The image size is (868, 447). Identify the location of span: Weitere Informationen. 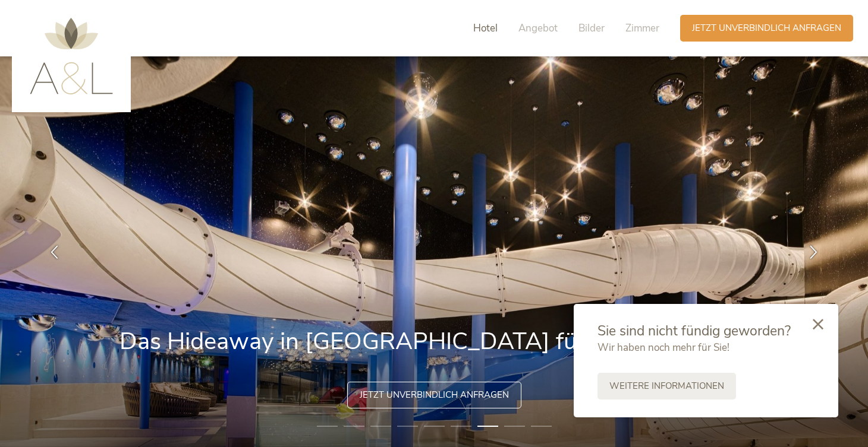
(667, 386).